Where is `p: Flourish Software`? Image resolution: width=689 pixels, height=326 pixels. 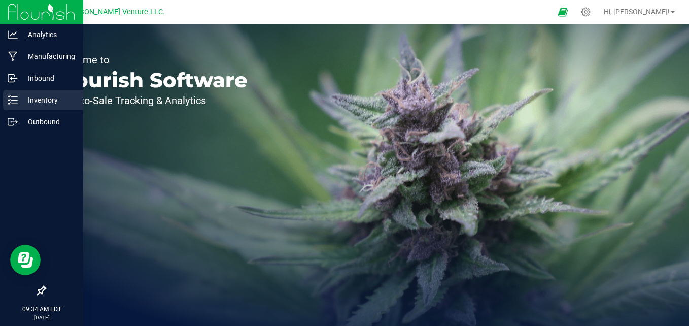 p: Flourish Software is located at coordinates (151, 80).